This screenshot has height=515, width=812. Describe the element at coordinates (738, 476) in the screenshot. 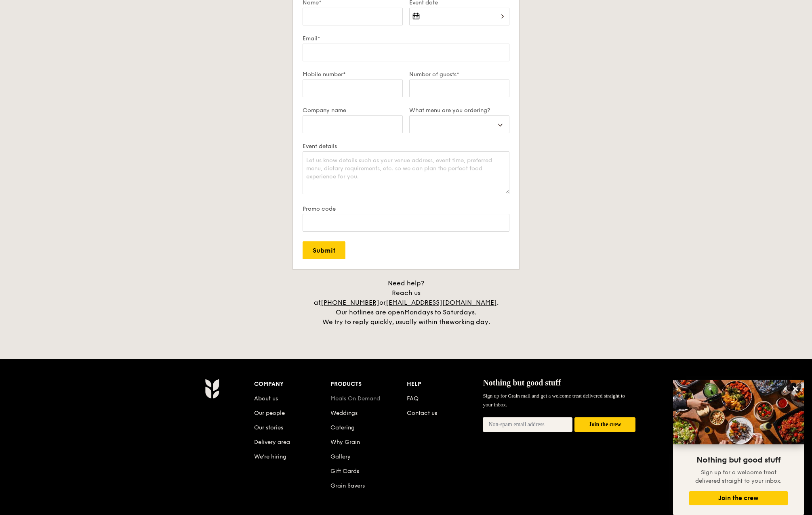

I see `span: Sign up for a welcome treat delivered straight to your inbox.` at that location.